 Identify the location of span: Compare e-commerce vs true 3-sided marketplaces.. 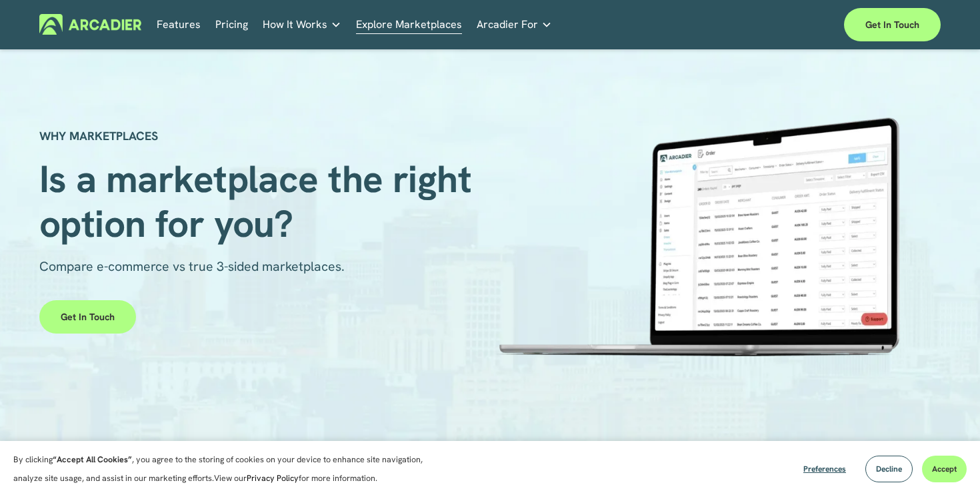
(192, 266).